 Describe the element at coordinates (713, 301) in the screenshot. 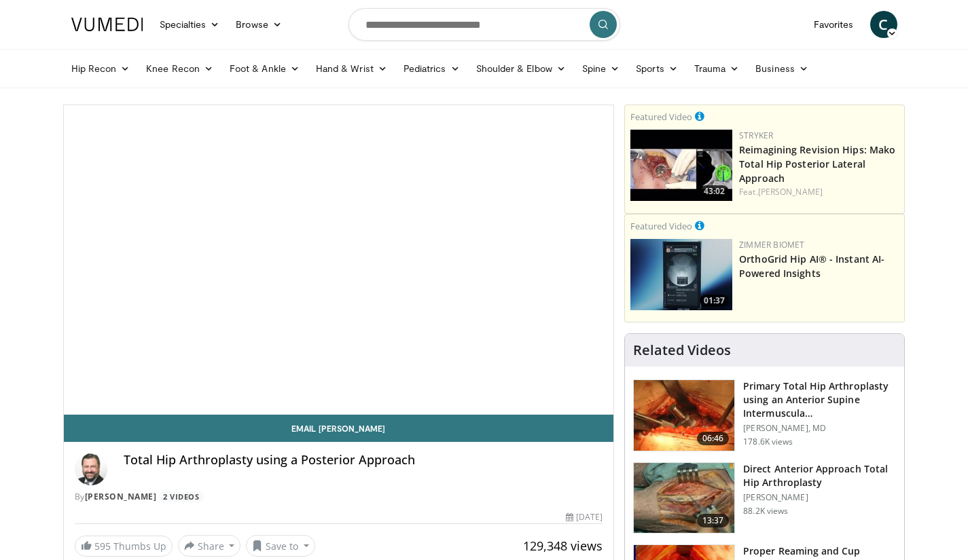

I see `span: 01:37` at that location.